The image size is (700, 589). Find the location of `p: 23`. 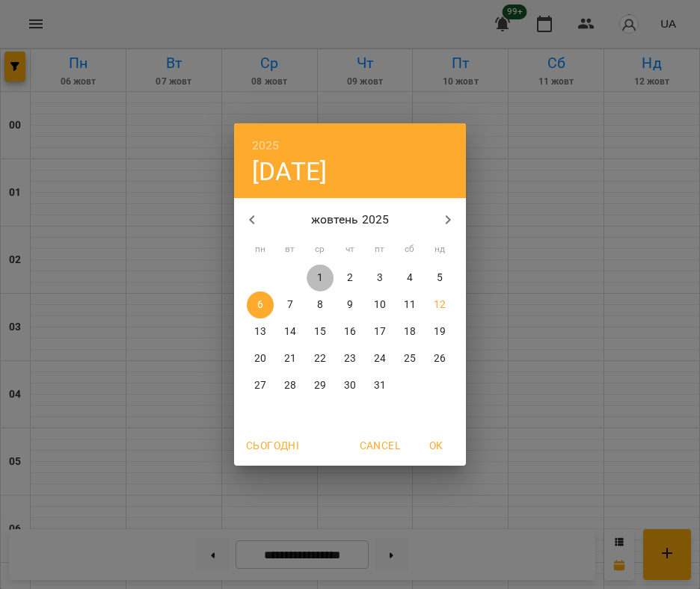

p: 23 is located at coordinates (350, 359).